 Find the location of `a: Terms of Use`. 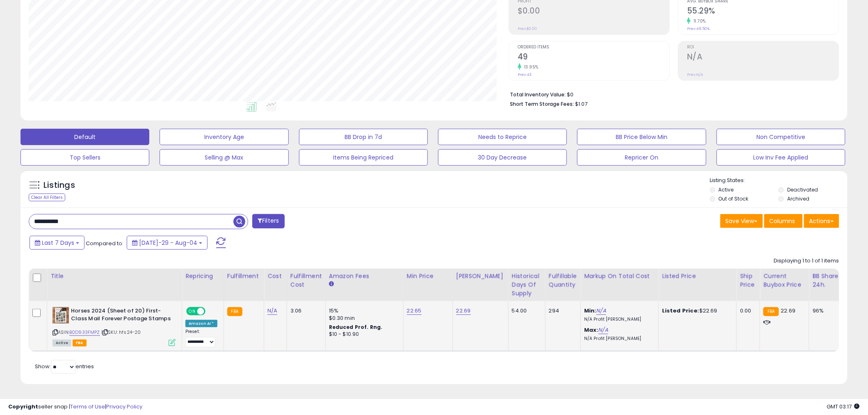

a: Terms of Use is located at coordinates (87, 406).